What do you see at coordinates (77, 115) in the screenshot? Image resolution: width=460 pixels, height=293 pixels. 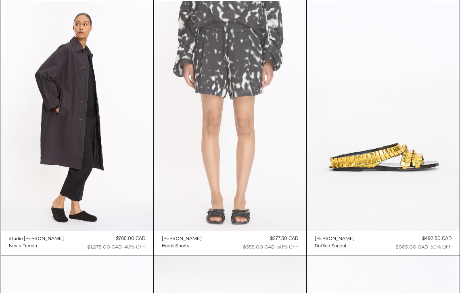 I see `img: Studio Nicholson Nevis Trench` at bounding box center [77, 115].